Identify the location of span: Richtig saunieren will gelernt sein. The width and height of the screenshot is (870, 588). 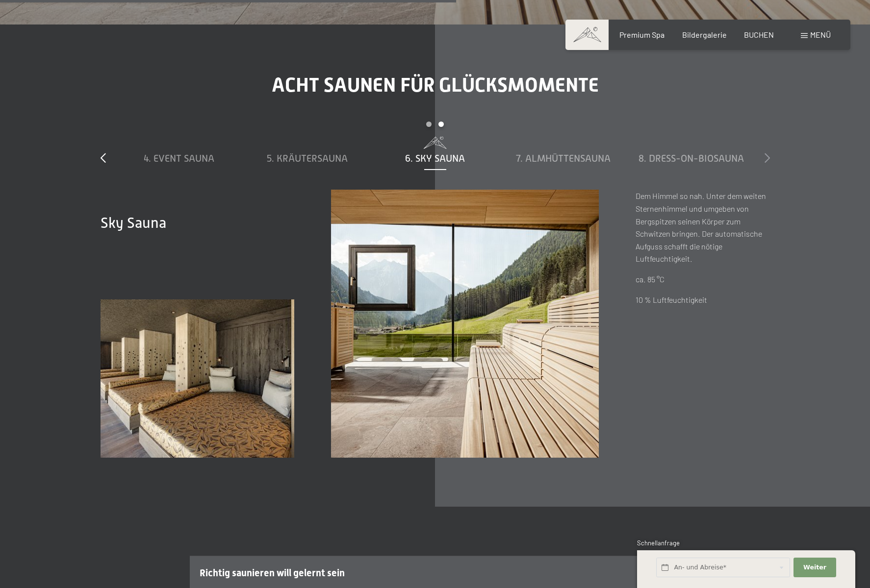
(272, 574).